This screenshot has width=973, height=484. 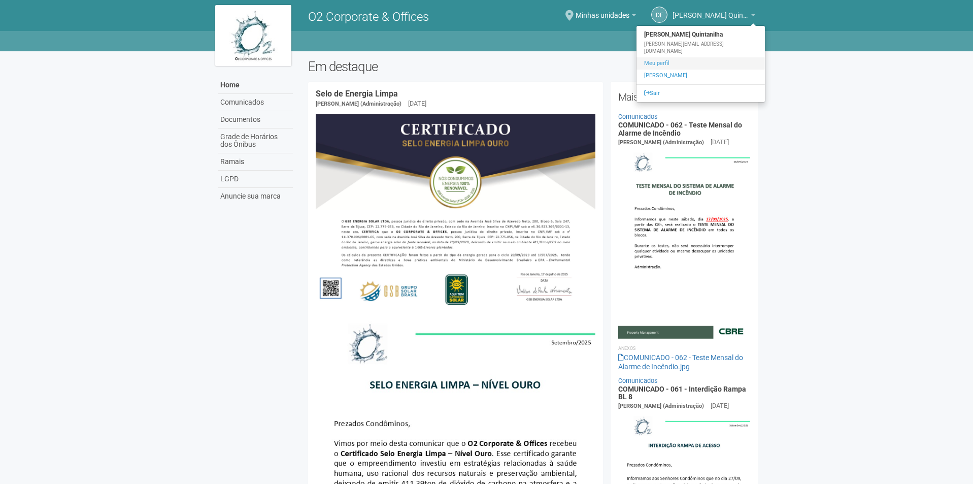 What do you see at coordinates (255, 196) in the screenshot?
I see `a: Anuncie sua marca` at bounding box center [255, 196].